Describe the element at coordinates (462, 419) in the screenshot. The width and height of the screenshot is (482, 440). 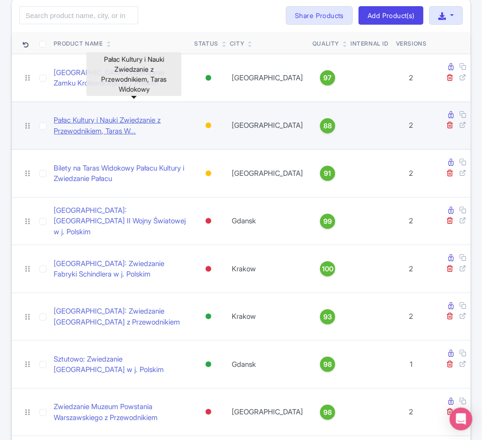
I see `div: Open Intercom Messenger` at that location.